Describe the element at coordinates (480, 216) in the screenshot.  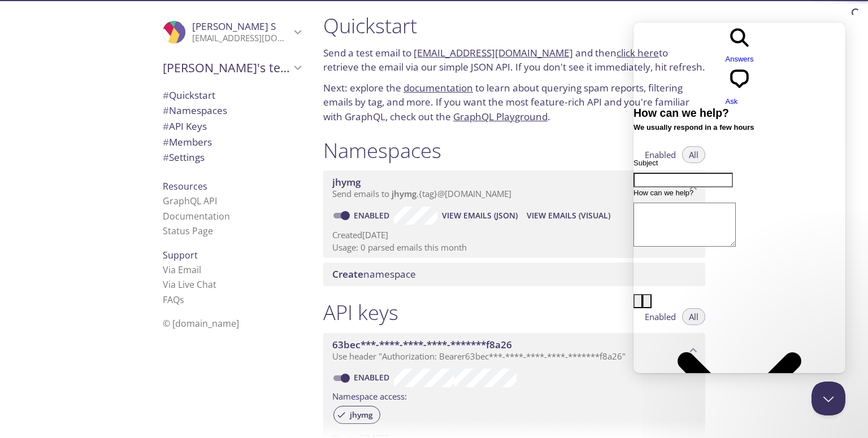
I see `button: View Emails (JSON)` at that location.